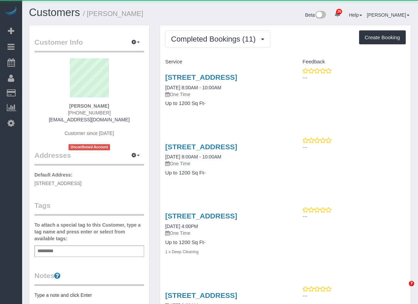 The height and width of the screenshot is (304, 418). Describe the element at coordinates (218, 39) in the screenshot. I see `button: Completed Bookings (11)` at that location.